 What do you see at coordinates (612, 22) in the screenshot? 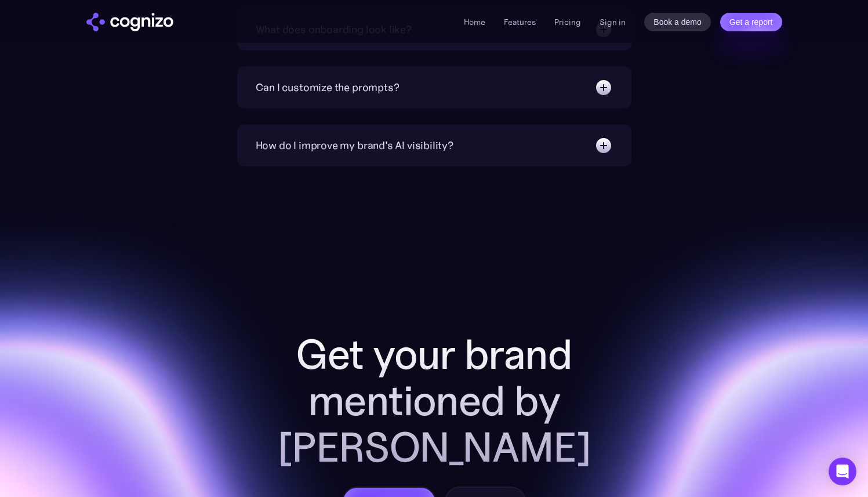
I see `a: Sign in` at bounding box center [612, 22].